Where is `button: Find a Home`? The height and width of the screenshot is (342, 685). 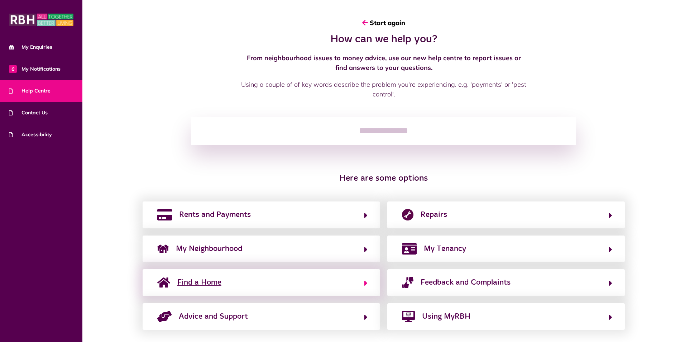
button: Find a Home is located at coordinates (261, 282).